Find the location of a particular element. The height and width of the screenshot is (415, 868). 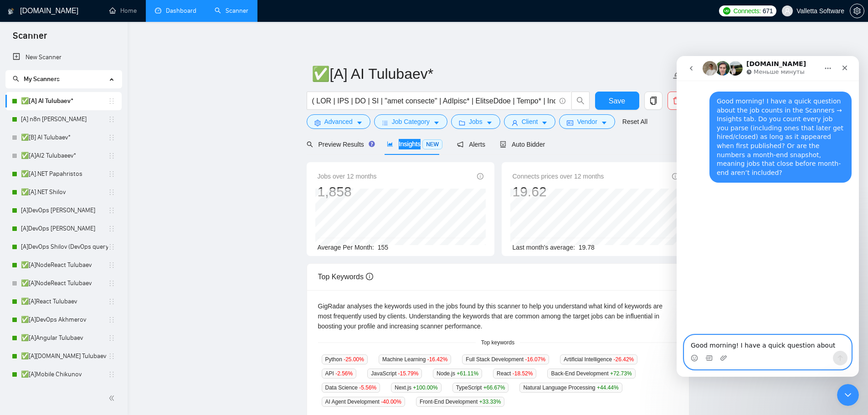

span: Average Per Month: is located at coordinates (346, 247).